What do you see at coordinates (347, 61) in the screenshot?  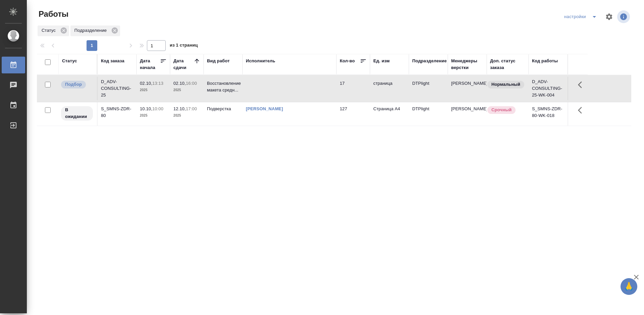 I see `div: Кол-во` at bounding box center [347, 61].